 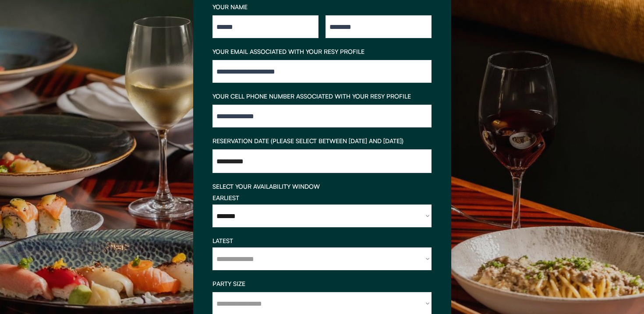 I want to click on div: SELECT YOUR AVAILABILITY WINDOW, so click(x=322, y=187).